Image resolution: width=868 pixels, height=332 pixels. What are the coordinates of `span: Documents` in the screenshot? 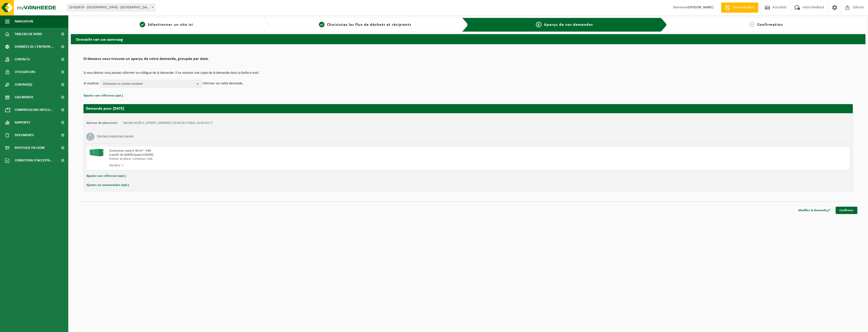 It's located at (24, 135).